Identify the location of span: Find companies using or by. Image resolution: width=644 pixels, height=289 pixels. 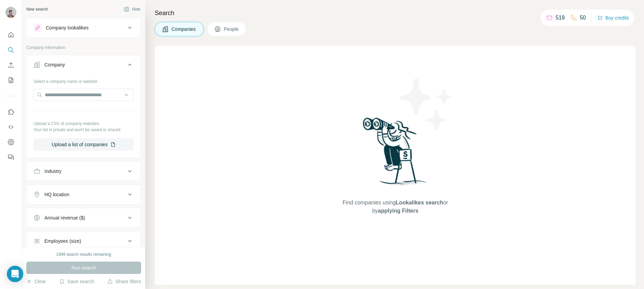
(395, 207).